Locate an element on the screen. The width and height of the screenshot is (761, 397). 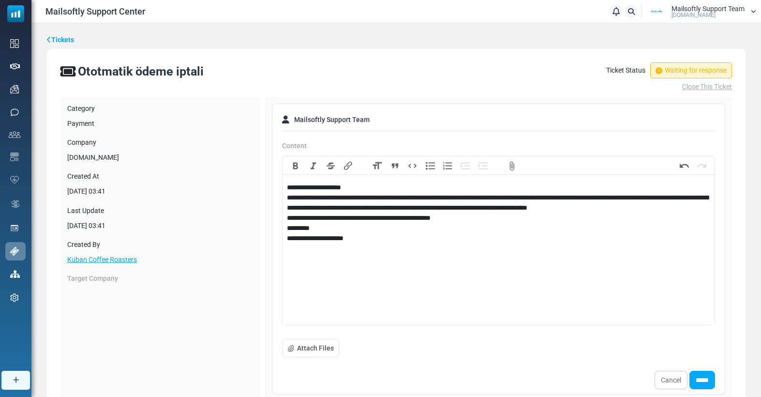
a: Kuban Coffee Roasters is located at coordinates (102, 259).